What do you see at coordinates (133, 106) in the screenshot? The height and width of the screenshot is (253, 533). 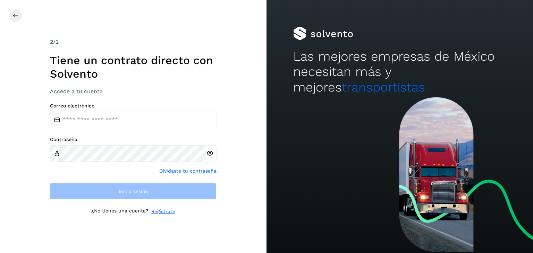 I see `label: Correo electrónico` at bounding box center [133, 106].